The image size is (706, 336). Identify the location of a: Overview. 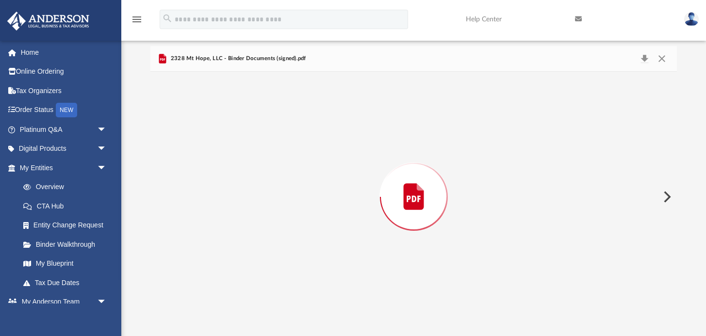
(67, 187).